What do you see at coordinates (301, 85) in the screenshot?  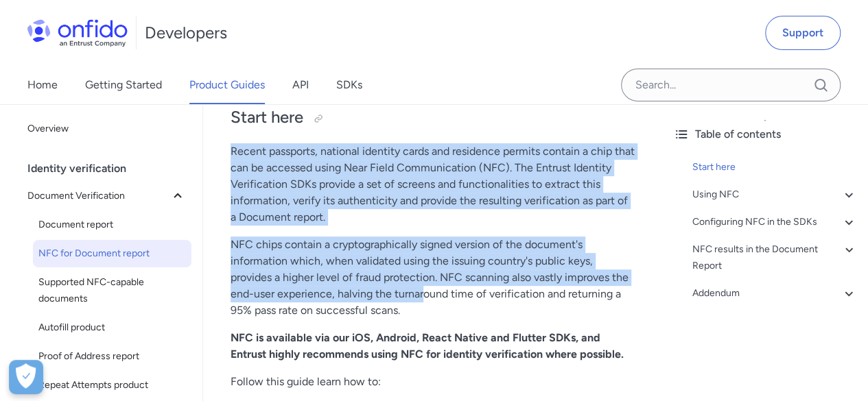 I see `a: API` at bounding box center [301, 85].